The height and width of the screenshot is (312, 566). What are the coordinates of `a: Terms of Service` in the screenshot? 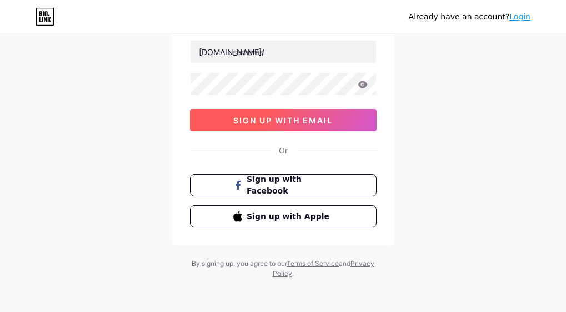 It's located at (313, 263).